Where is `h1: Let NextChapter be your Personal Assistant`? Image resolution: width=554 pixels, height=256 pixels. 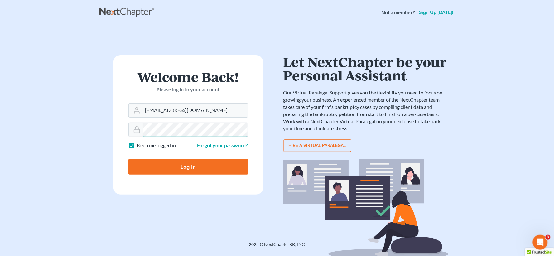
h1: Let NextChapter be your Personal Assistant is located at coordinates (366, 68).